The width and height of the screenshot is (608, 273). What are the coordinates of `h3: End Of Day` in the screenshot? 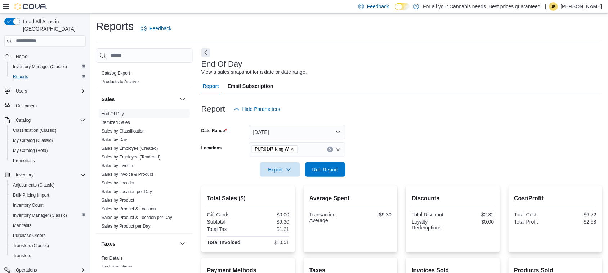 It's located at (222, 64).